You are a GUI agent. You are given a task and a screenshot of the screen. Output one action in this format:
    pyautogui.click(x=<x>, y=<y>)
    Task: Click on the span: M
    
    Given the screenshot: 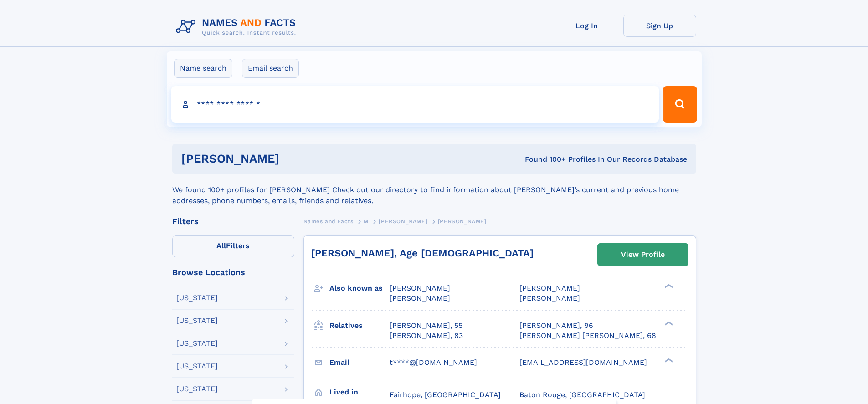 What is the action you would take?
    pyautogui.click(x=366, y=222)
    